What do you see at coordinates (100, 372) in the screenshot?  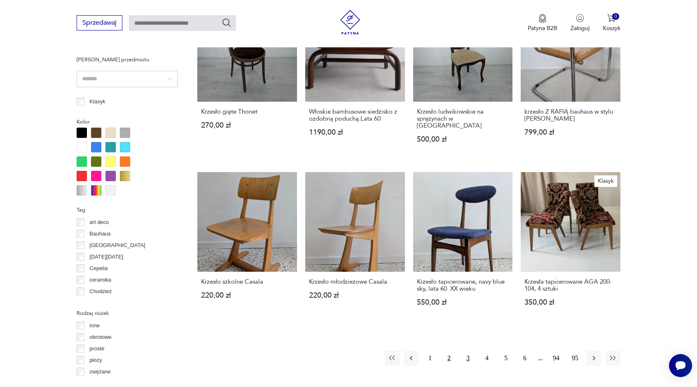 I see `p: zwężane` at bounding box center [100, 372].